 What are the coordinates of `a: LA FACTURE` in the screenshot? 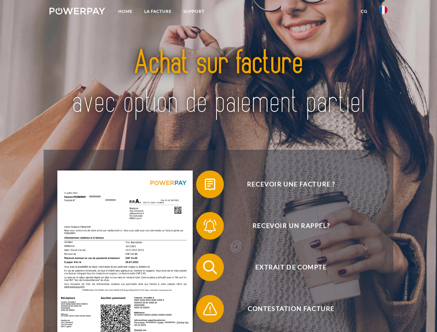 It's located at (158, 11).